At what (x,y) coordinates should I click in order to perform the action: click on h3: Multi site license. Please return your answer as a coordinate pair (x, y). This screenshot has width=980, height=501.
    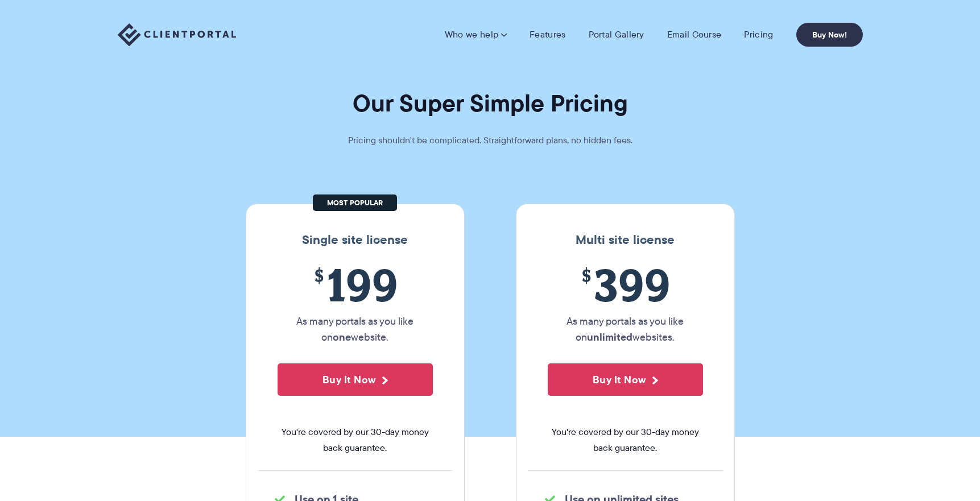
    Looking at the image, I should click on (625, 240).